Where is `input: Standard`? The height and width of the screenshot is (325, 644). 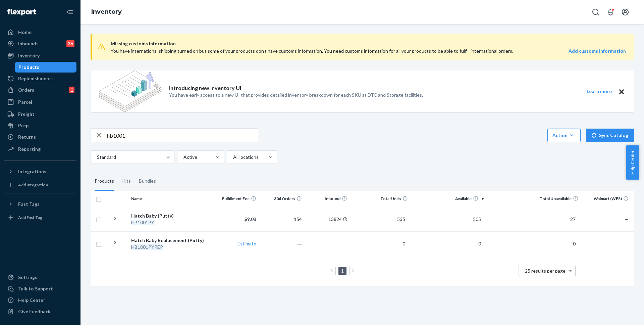 input: Standard is located at coordinates (97, 157).